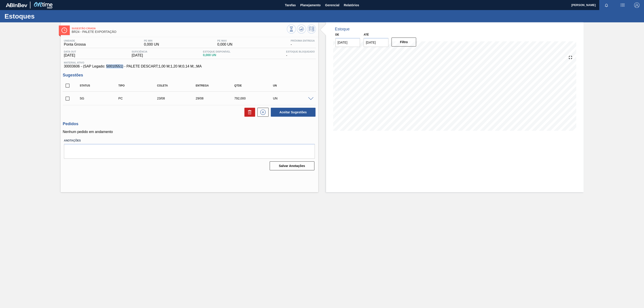  I want to click on button: Aceitar Sugestões, so click(293, 112).